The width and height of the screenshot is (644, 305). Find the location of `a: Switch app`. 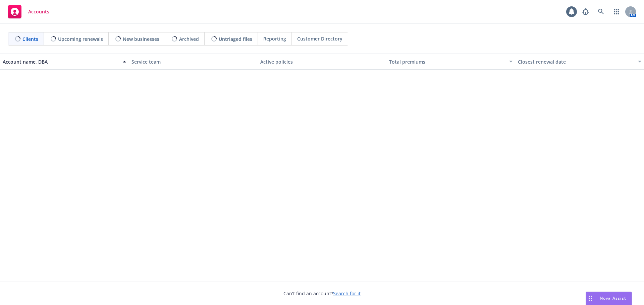

a: Switch app is located at coordinates (616, 12).